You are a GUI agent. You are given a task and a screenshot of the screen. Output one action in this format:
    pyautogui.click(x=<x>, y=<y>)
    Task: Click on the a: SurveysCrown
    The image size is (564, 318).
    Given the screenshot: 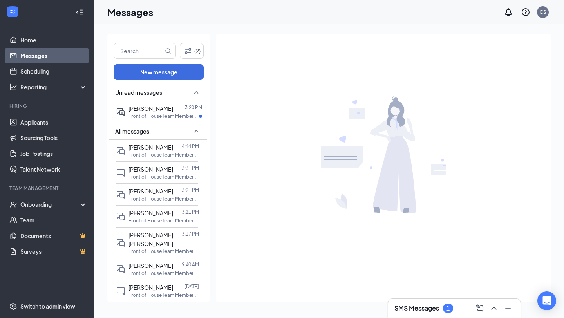 What is the action you would take?
    pyautogui.click(x=54, y=251)
    